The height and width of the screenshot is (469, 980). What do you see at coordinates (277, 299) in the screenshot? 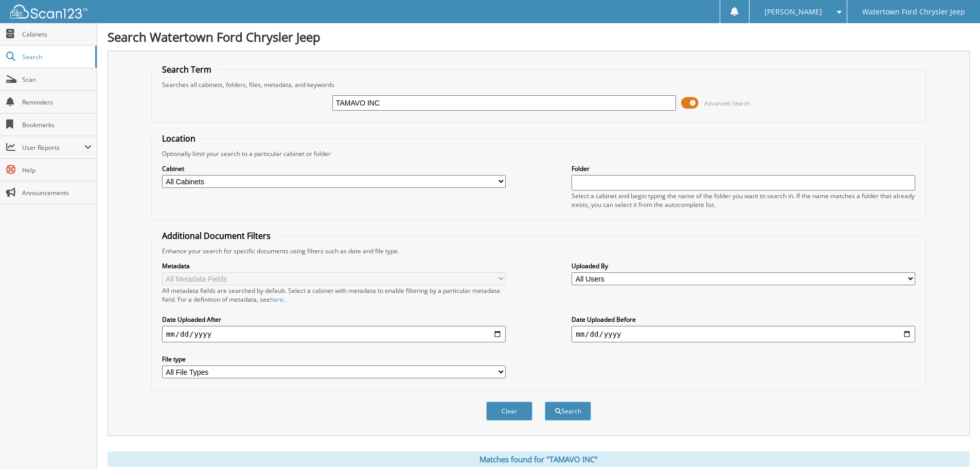
I see `a: here` at bounding box center [277, 299].